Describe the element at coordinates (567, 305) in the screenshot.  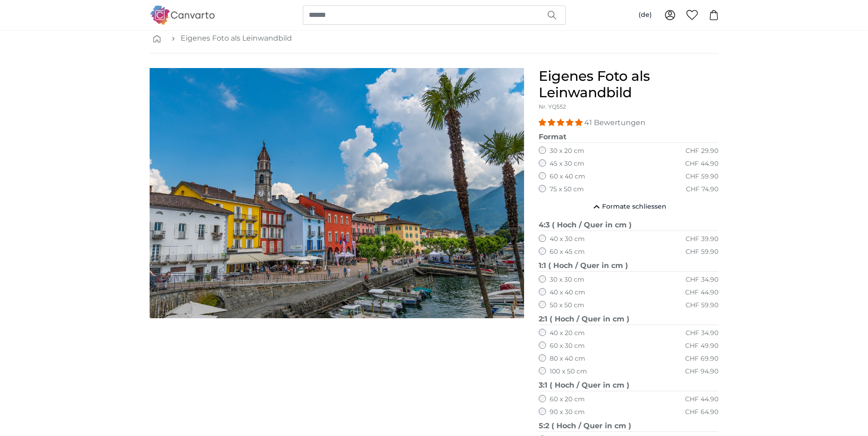
I see `label: 50 x 50 cm` at that location.